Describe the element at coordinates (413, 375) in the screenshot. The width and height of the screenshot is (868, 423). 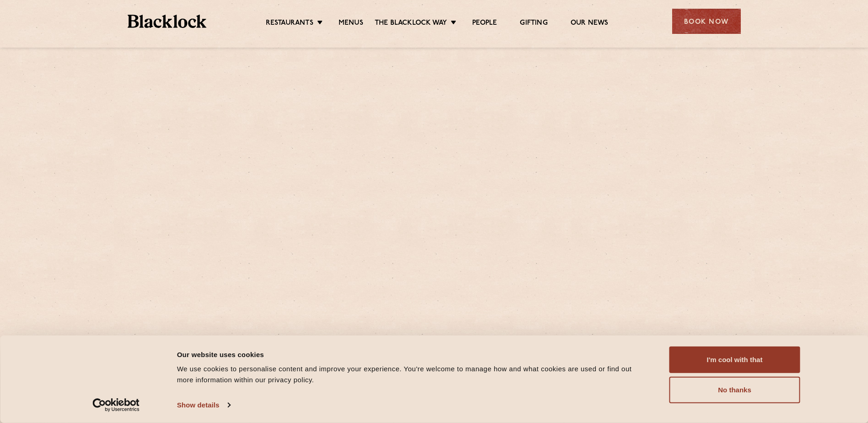
I see `div: We use cookies to personalise content and improve your experience. You're welcome to manage how a...` at that location.